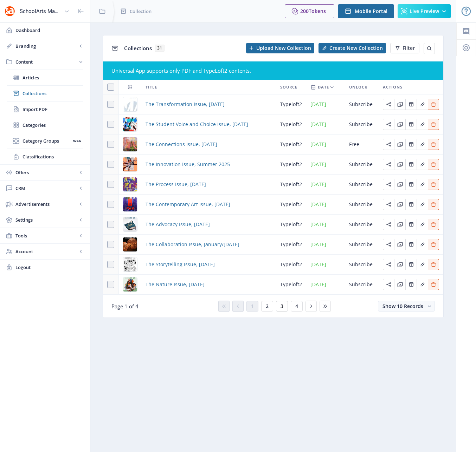 This screenshot has width=476, height=452. Describe the element at coordinates (297, 306) in the screenshot. I see `span: 4` at that location.